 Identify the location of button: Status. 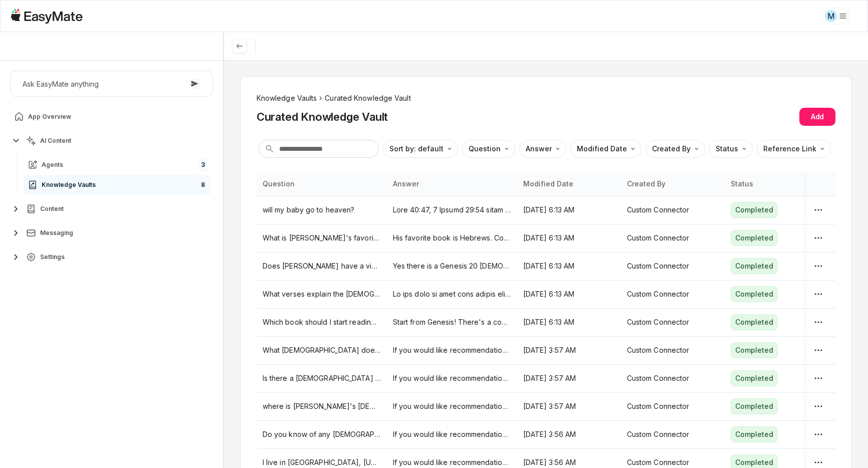
(731, 149).